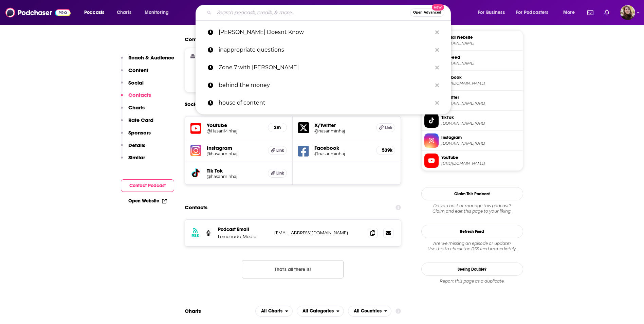 The height and width of the screenshot is (324, 644). Describe the element at coordinates (320, 311) in the screenshot. I see `h2: Categories` at that location.